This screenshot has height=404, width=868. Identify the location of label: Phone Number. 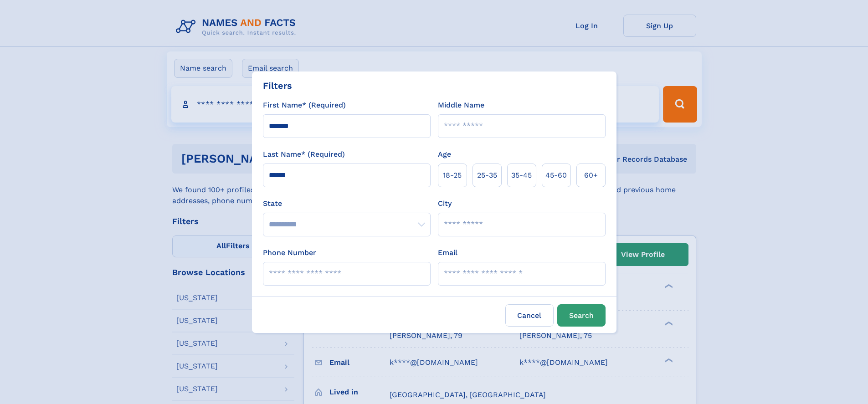
(289, 253).